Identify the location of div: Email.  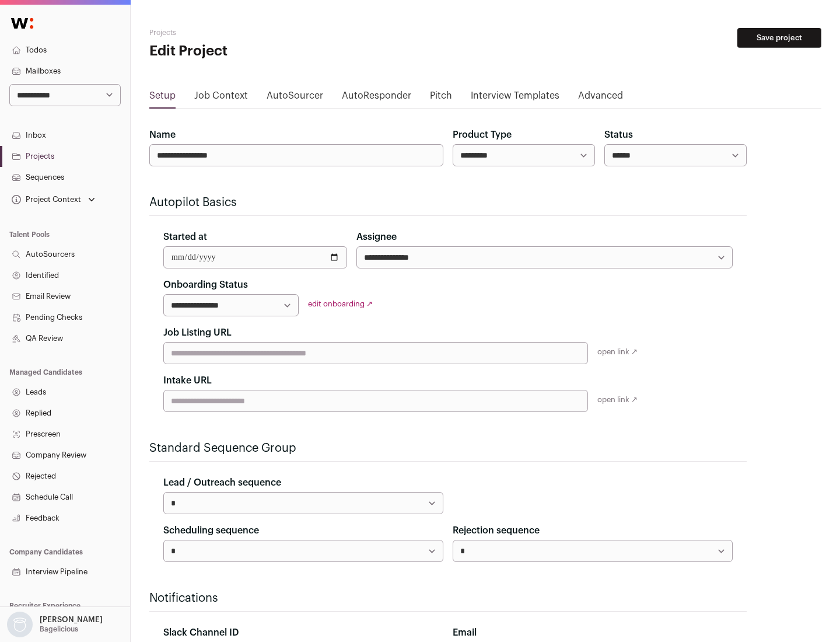
(592, 633).